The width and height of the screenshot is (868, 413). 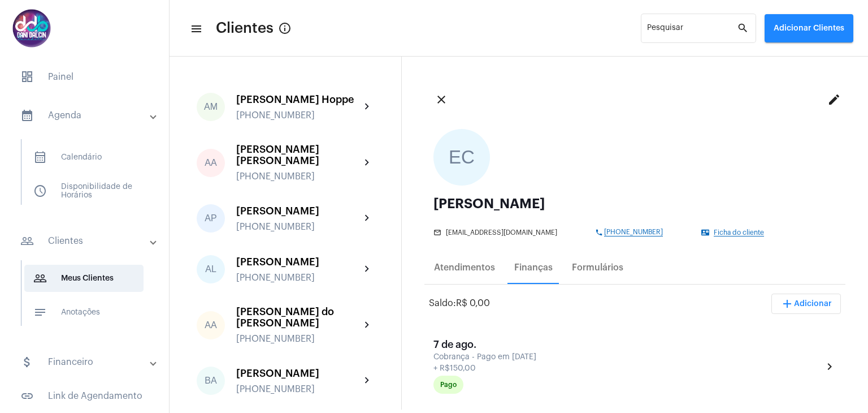 I want to click on mat-icon: close, so click(x=442, y=99).